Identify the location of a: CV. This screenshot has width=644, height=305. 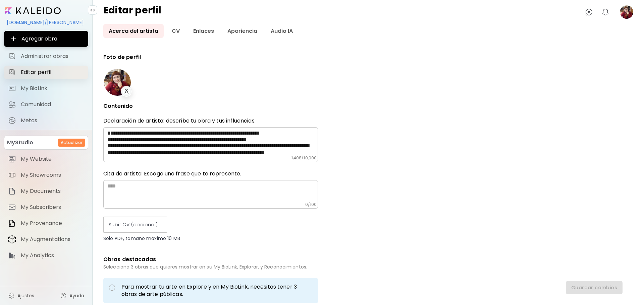
(176, 31).